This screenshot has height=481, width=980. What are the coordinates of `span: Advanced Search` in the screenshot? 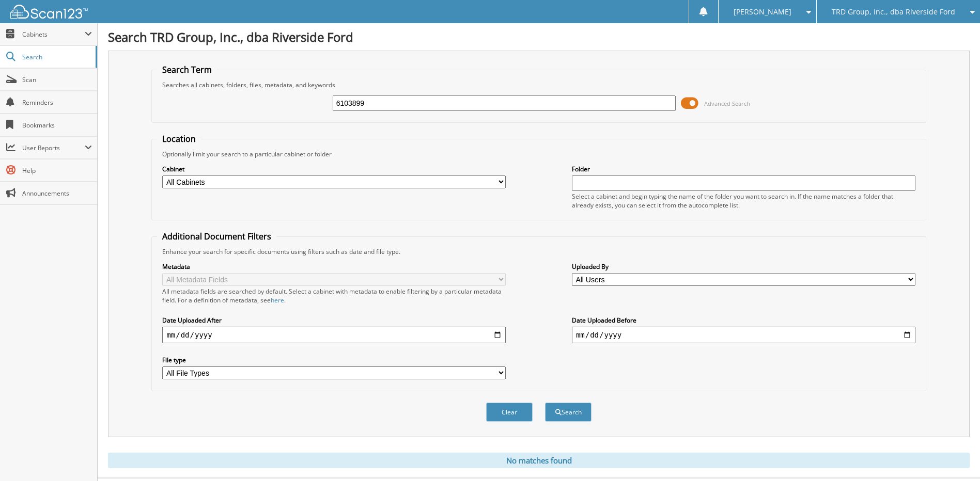 It's located at (727, 103).